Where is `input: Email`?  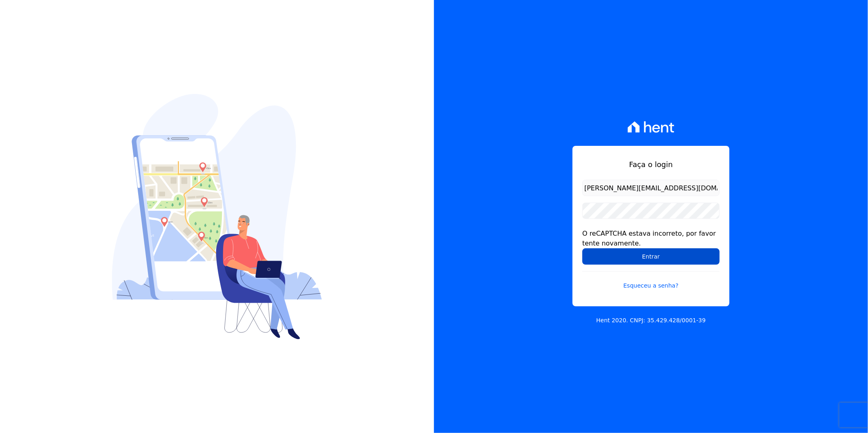
input: Email is located at coordinates (651, 188).